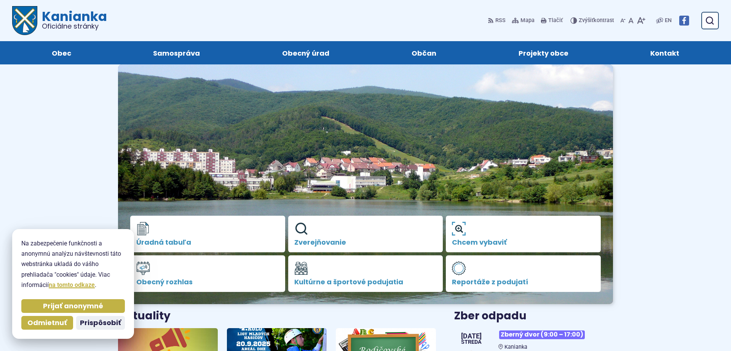 The image size is (731, 351). I want to click on span: Obecný úrad, so click(306, 53).